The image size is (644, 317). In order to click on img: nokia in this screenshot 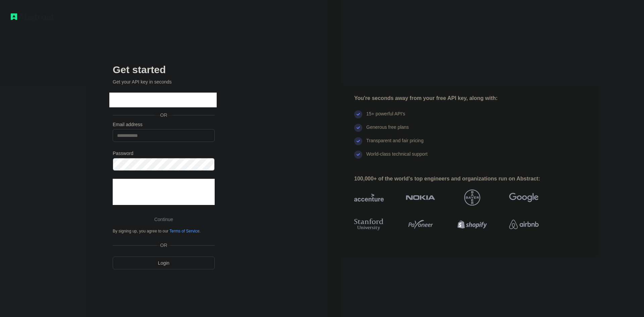, I will do `click(420, 198)`.